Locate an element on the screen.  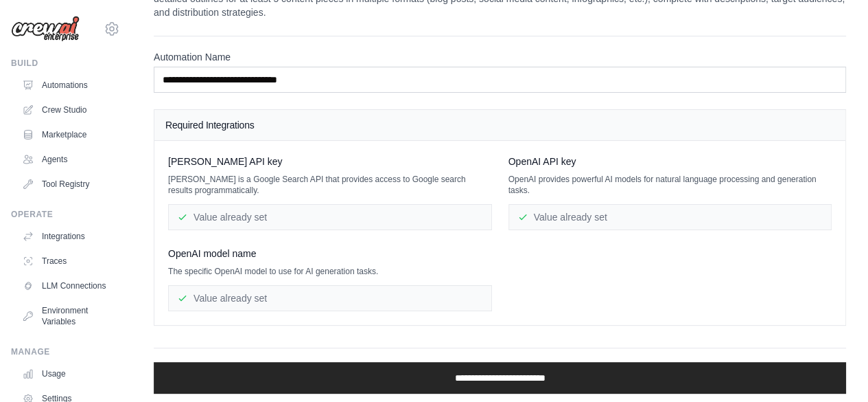
label: Automation Name is located at coordinates (499, 57).